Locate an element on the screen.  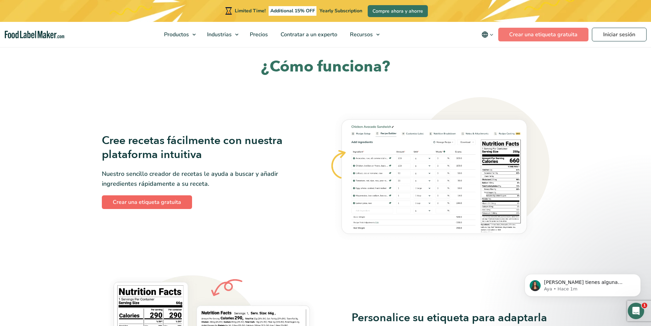
span: 1 is located at coordinates (645, 305).